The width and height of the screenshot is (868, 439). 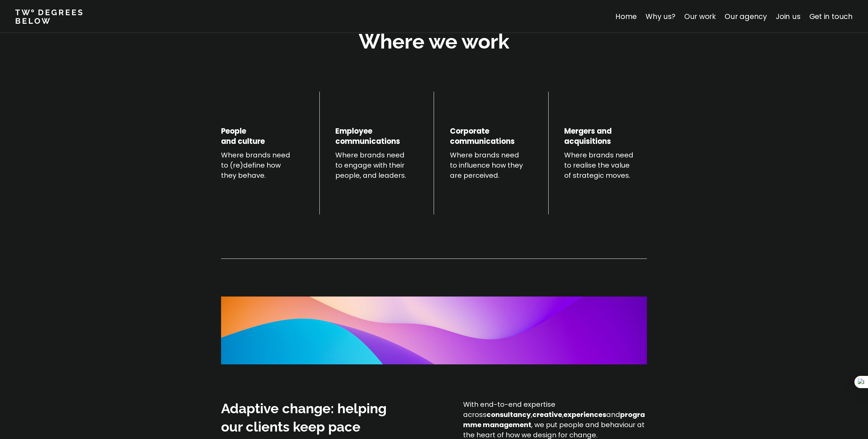 I want to click on span: Adaptive change: helping our clients keep pace, so click(x=304, y=417).